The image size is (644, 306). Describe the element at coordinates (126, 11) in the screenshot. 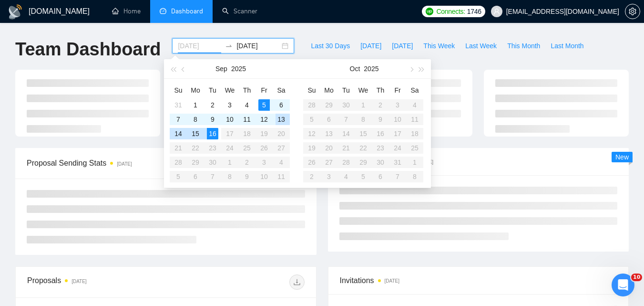

I see `a: homeHome` at that location.